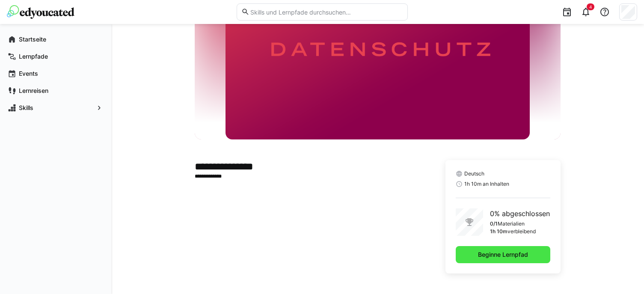 This screenshot has width=644, height=294. What do you see at coordinates (326, 12) in the screenshot?
I see `input: Skills und Lernpfade durchsuchen…` at bounding box center [326, 12].